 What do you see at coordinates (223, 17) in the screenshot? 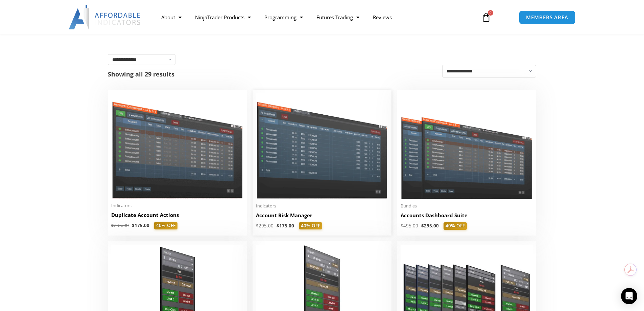
I see `a: NinjaTrader Products` at bounding box center [223, 17].